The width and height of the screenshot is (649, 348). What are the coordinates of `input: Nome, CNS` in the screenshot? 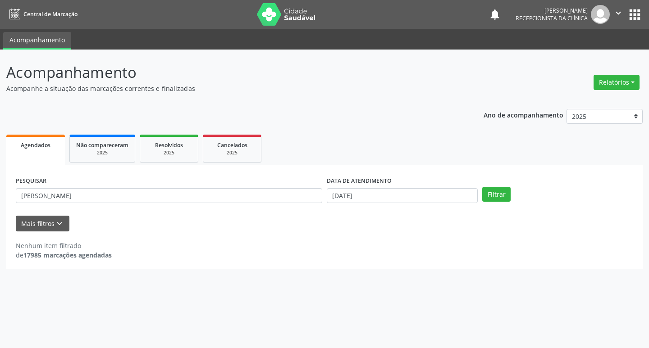 It's located at (169, 196).